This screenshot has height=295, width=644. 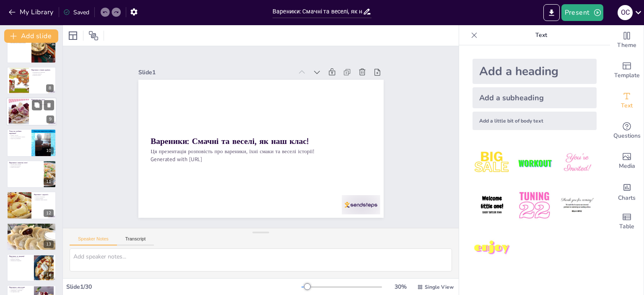 What do you see at coordinates (42, 75) in the screenshot?
I see `p: Подорож світом` at bounding box center [42, 75].